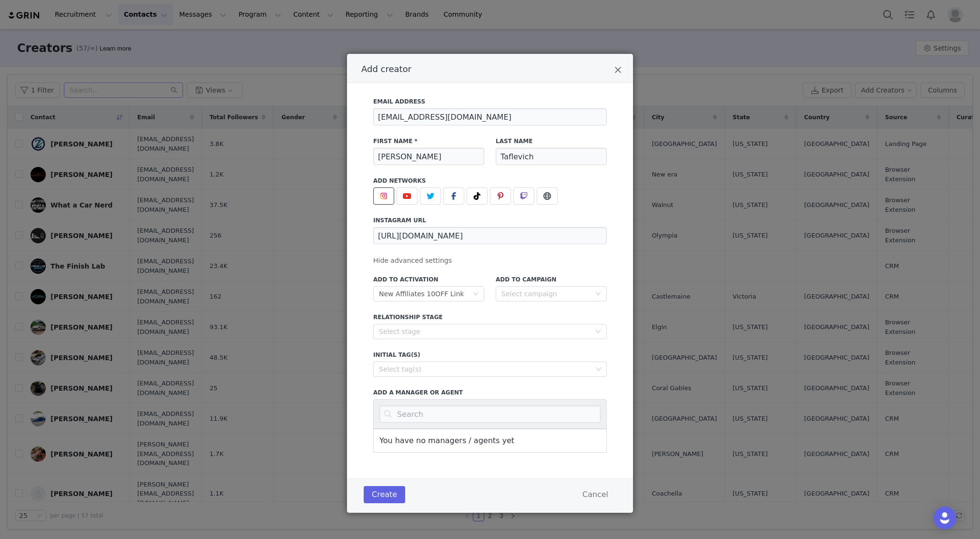 This screenshot has height=539, width=980. I want to click on label: Add to Activation, so click(429, 279).